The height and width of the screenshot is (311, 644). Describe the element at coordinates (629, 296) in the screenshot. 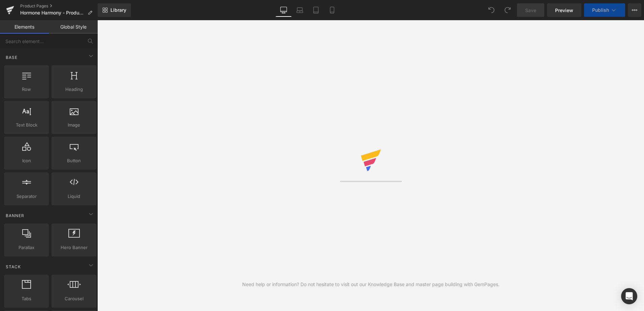

I see `div: Open Intercom Messenger` at that location.